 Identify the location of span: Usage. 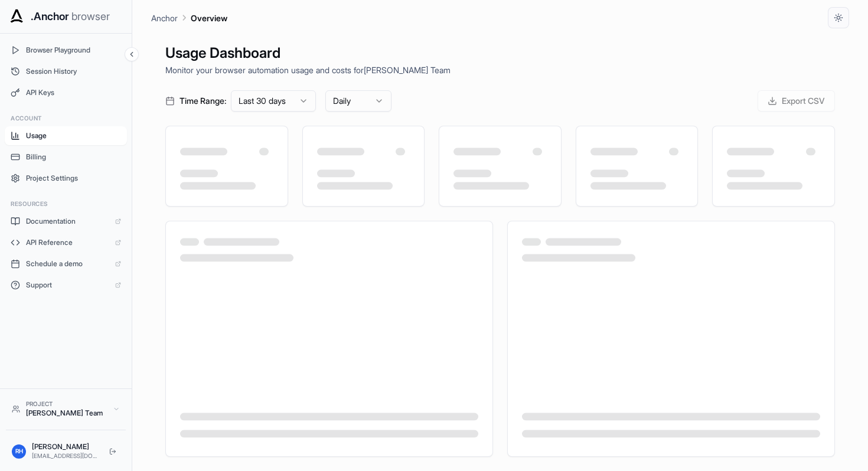
(73, 136).